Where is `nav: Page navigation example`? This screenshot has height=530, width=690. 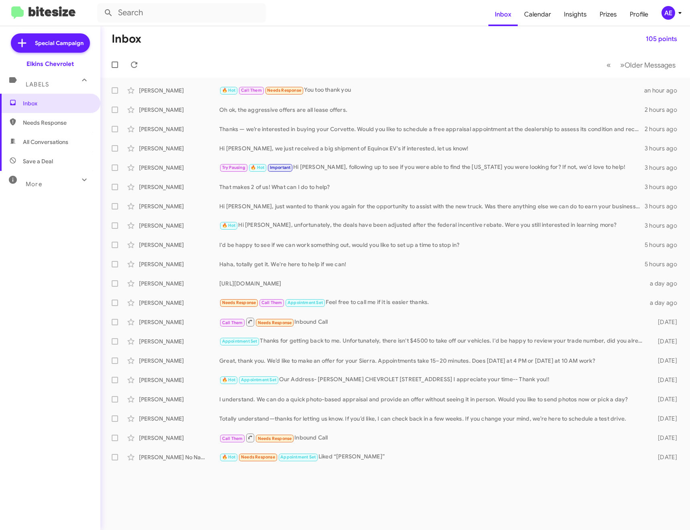
nav: Page navigation example is located at coordinates (641, 65).